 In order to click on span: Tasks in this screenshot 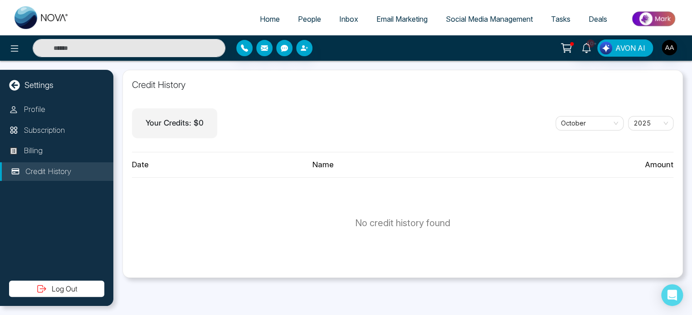, I will do `click(560, 19)`.